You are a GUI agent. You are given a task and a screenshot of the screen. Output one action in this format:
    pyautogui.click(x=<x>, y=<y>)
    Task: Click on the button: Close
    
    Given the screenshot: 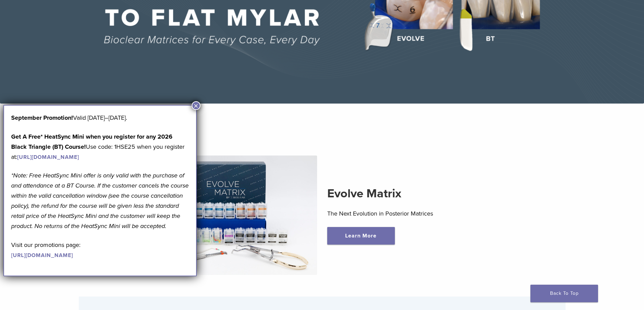 What is the action you would take?
    pyautogui.click(x=196, y=105)
    